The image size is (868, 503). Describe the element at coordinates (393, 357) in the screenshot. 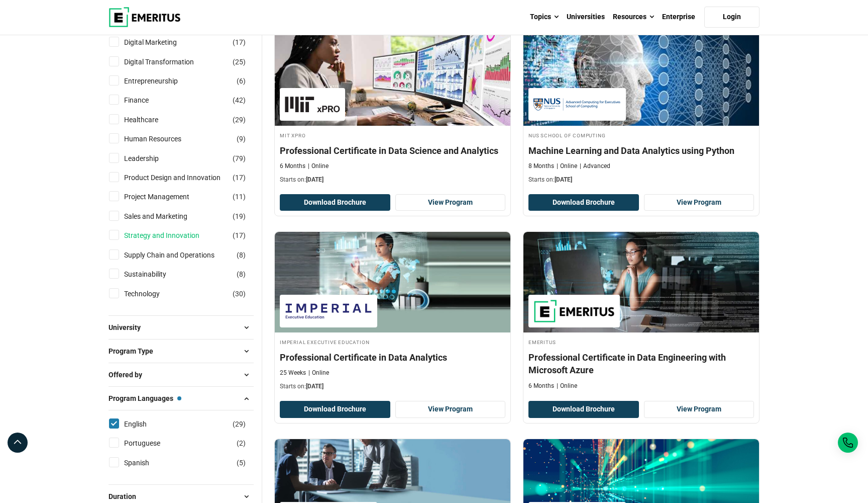

I see `h4: Professional Certificate in Data Analytics` at that location.